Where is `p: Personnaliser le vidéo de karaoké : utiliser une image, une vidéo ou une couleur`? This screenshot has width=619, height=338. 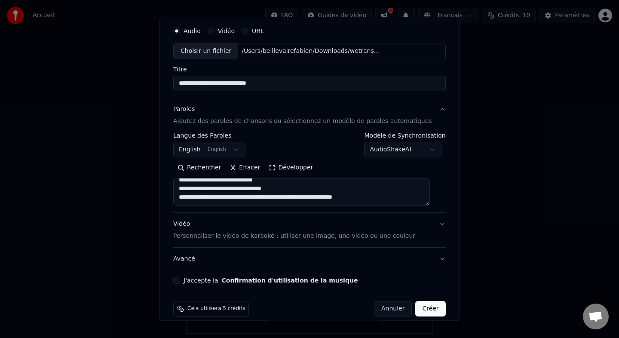 p: Personnaliser le vidéo de karaoké : utiliser une image, une vidéo ou une couleur is located at coordinates (294, 236).